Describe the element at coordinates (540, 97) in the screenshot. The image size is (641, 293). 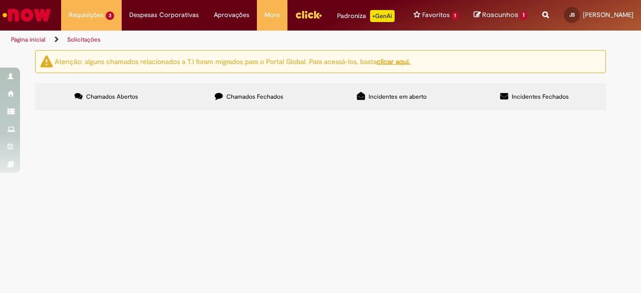
I see `span: Incidentes Fechados` at that location.